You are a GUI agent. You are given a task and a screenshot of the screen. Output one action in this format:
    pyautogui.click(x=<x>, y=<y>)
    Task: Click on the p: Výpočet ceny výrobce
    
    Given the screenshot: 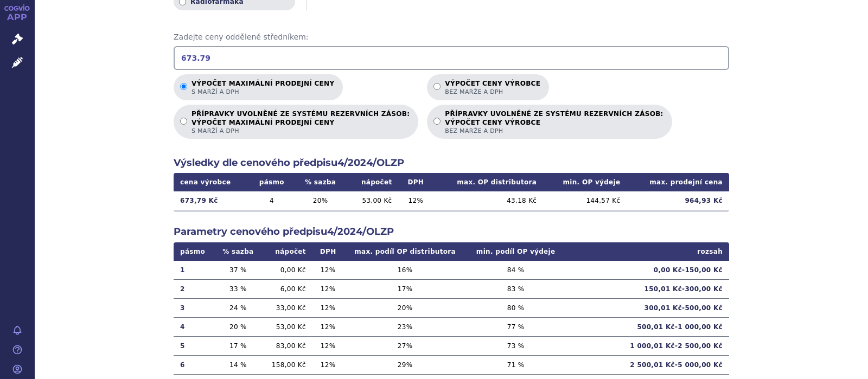 What is the action you would take?
    pyautogui.click(x=493, y=88)
    